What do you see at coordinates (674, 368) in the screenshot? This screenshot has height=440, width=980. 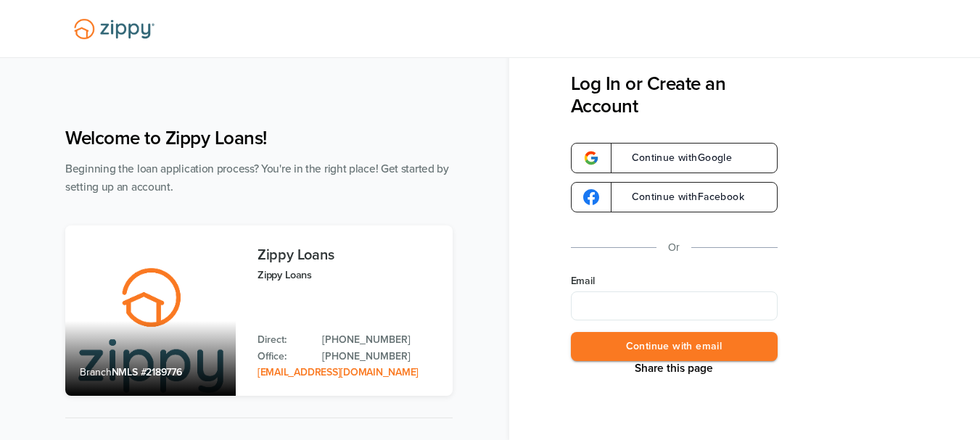 I see `button: Share This Page` at bounding box center [674, 368].